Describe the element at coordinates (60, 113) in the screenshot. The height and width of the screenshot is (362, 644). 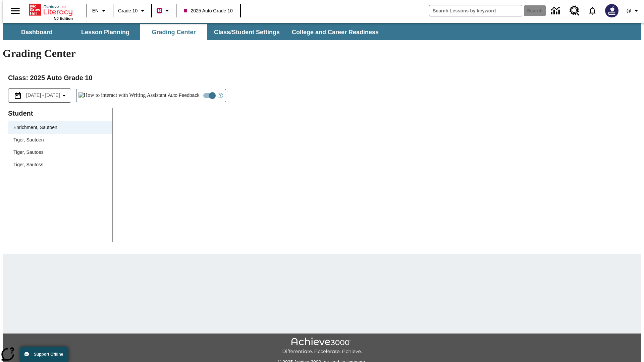
I see `p: Student` at that location.